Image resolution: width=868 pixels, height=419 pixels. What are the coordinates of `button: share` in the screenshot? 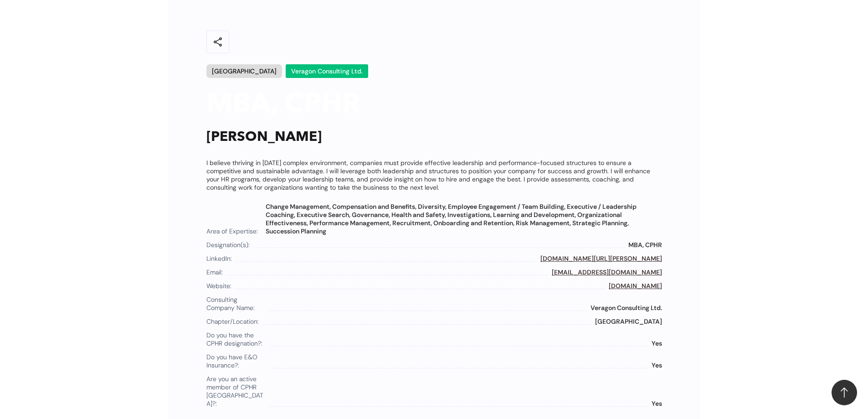 It's located at (217, 42).